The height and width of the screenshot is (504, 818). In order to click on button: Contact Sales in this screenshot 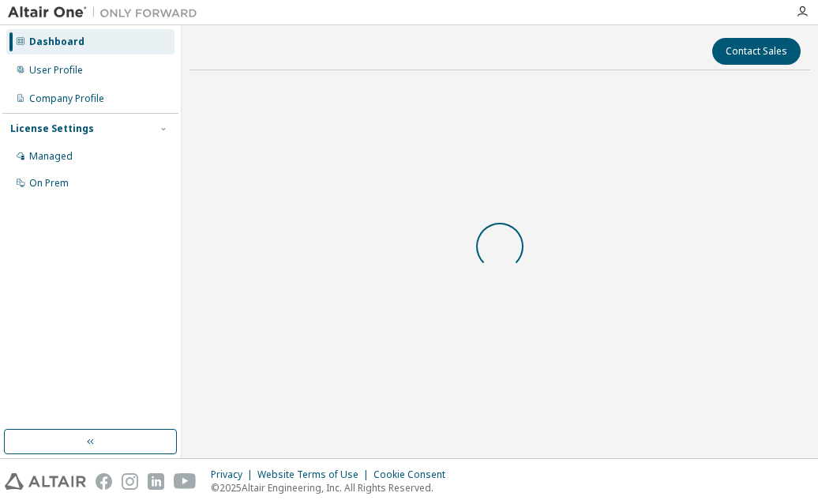, I will do `click(756, 51)`.